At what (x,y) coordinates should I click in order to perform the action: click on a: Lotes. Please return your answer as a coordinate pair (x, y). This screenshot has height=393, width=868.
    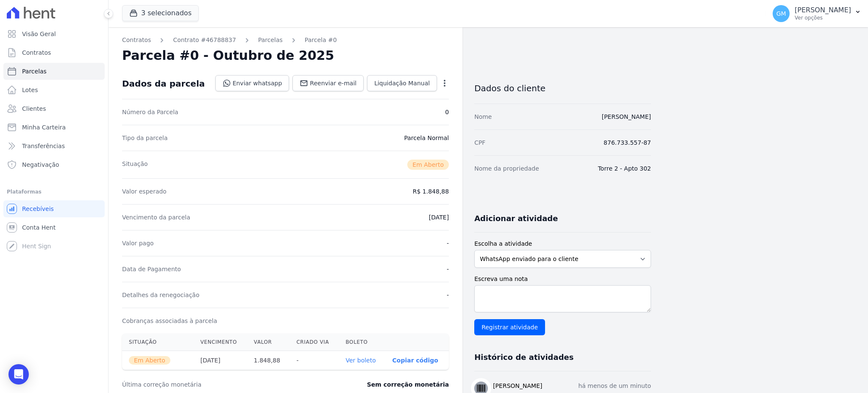
    Looking at the image, I should click on (54, 90).